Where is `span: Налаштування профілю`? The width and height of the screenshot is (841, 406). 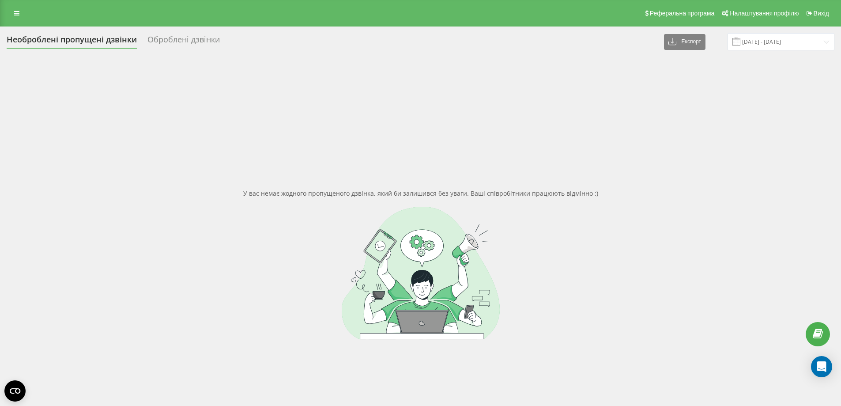 span: Налаштування профілю is located at coordinates (764, 13).